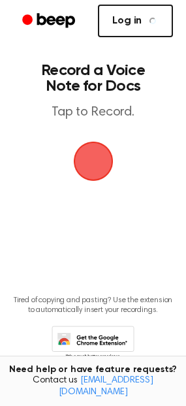 This screenshot has height=406, width=186. What do you see at coordinates (93, 305) in the screenshot?
I see `p: Tired of copying and pasting? Use the extension to automatically insert your recordings.` at bounding box center [93, 305].